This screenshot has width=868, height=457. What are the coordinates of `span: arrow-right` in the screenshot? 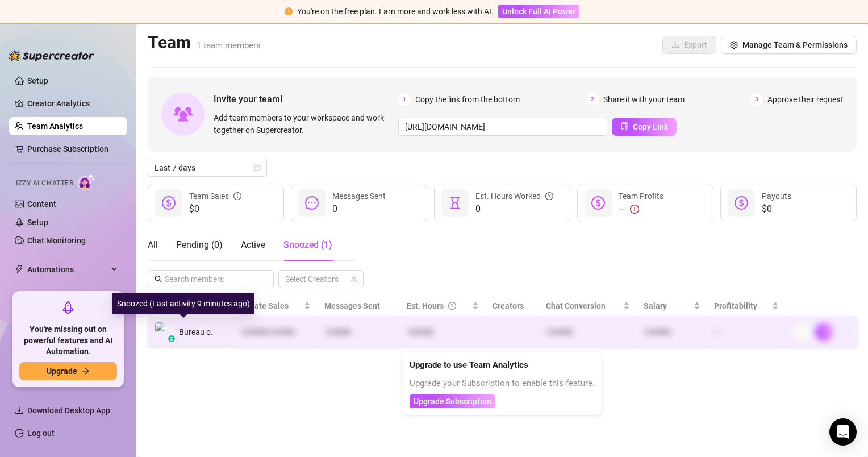 It's located at (86, 371).